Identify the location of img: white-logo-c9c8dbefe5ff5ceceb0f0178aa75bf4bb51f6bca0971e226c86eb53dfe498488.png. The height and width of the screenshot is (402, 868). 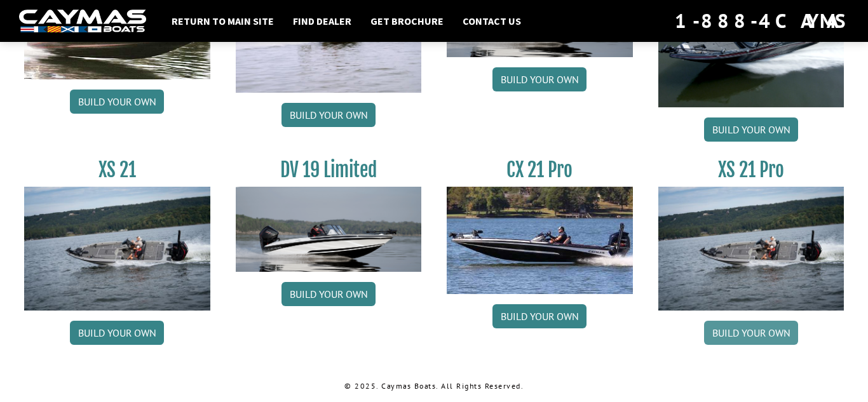
(82, 21).